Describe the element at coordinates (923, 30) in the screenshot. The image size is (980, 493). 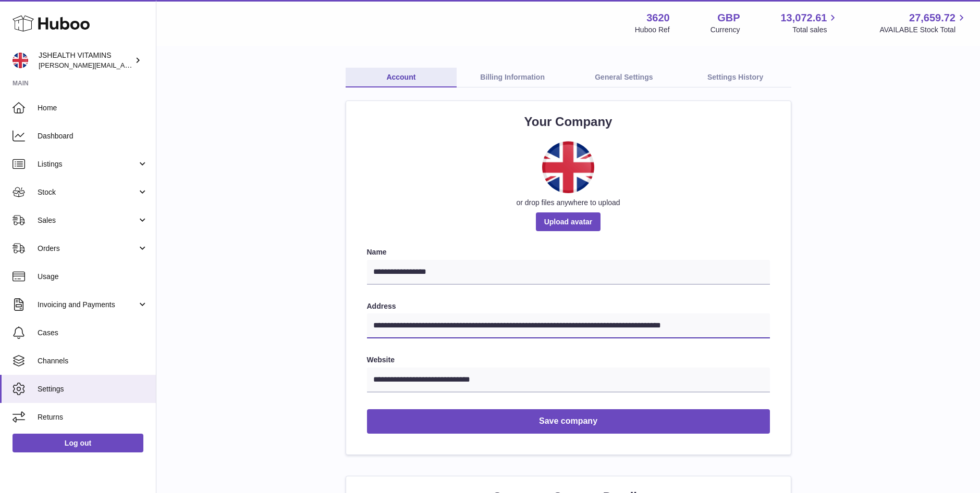
I see `span: AVAILABLE Stock Total` at that location.